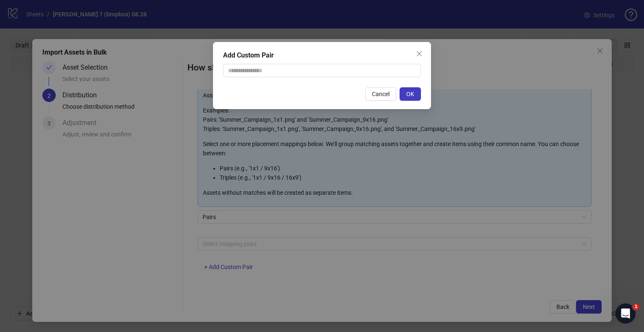  I want to click on span: 1, so click(636, 307).